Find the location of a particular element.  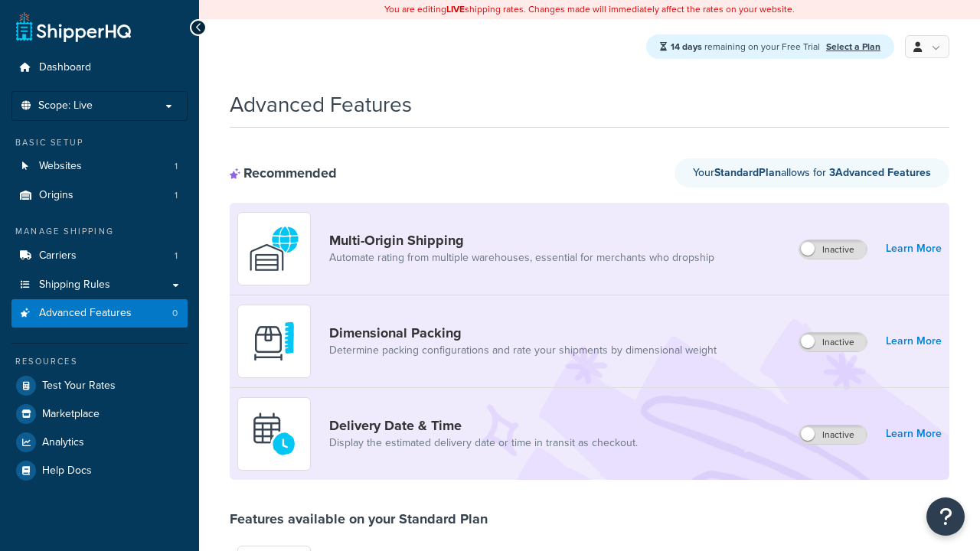

strong: Standard Plan is located at coordinates (747, 172).